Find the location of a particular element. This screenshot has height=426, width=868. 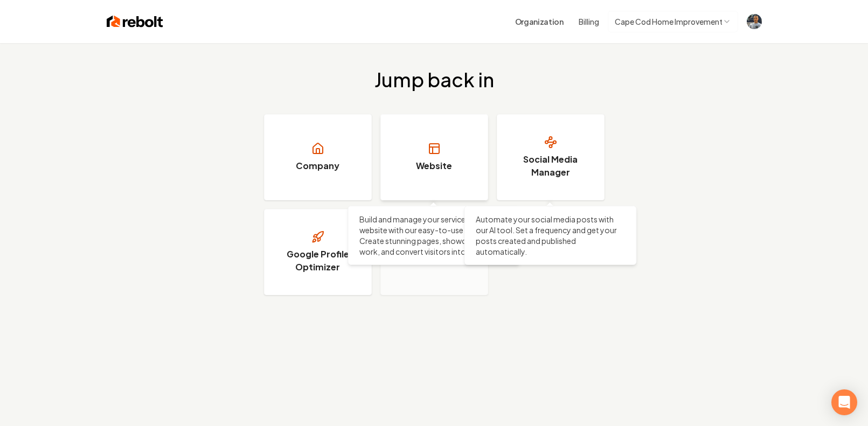

button: Open user button is located at coordinates (755, 21).